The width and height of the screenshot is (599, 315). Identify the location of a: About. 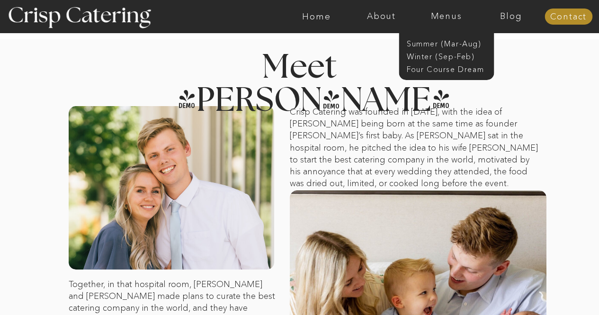
(381, 17).